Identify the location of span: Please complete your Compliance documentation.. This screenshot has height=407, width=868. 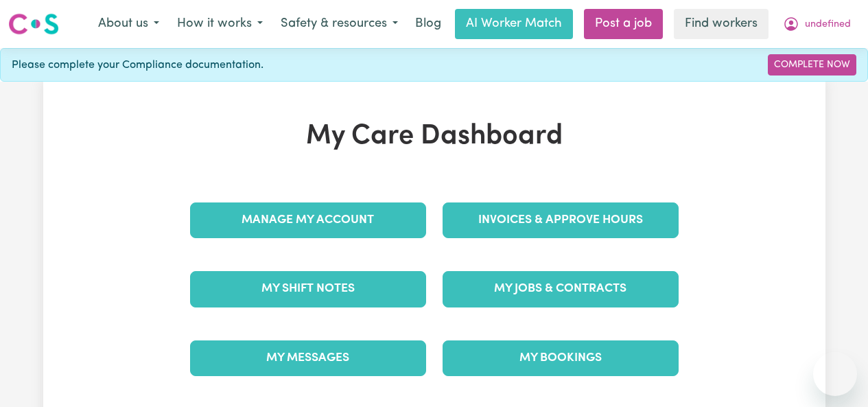
(137, 65).